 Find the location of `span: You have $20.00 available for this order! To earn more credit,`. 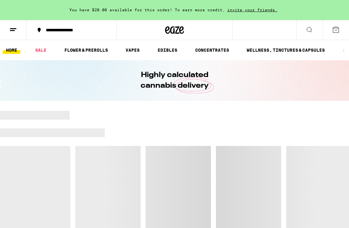

span: You have $20.00 available for this order! To earn more credit, is located at coordinates (147, 10).